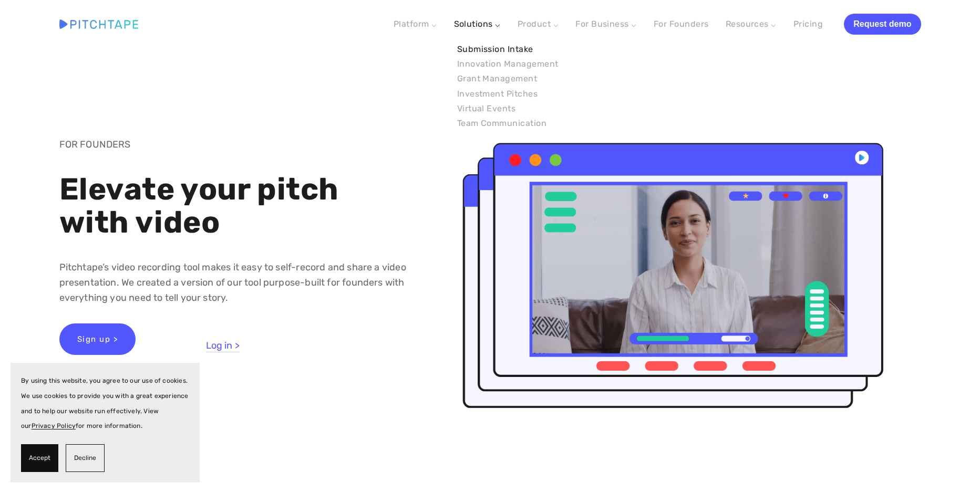  What do you see at coordinates (953, 468) in the screenshot?
I see `div: Chat Widget` at bounding box center [953, 468].